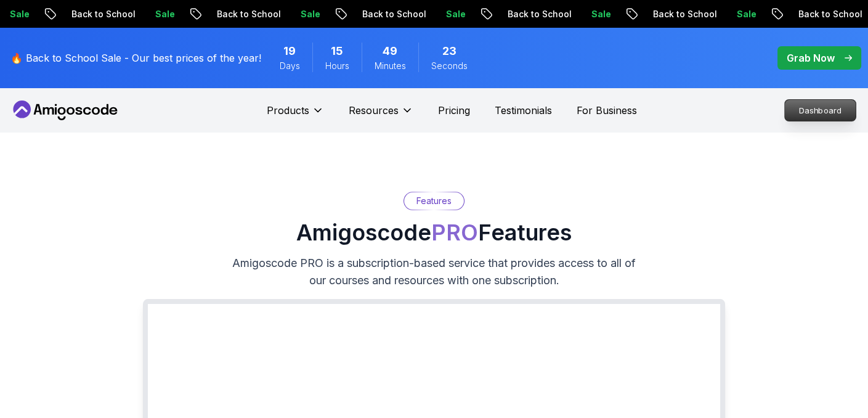  I want to click on span: 15 Hours, so click(337, 51).